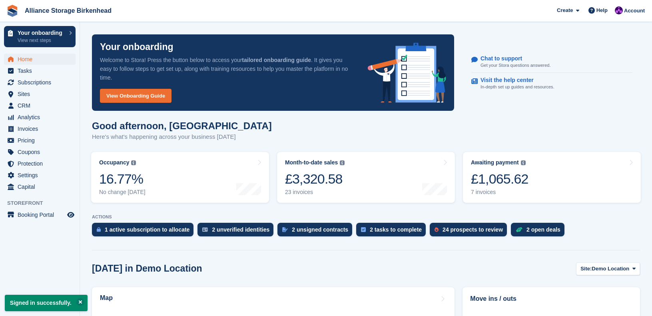  What do you see at coordinates (42, 175) in the screenshot?
I see `span: Settings` at bounding box center [42, 175].